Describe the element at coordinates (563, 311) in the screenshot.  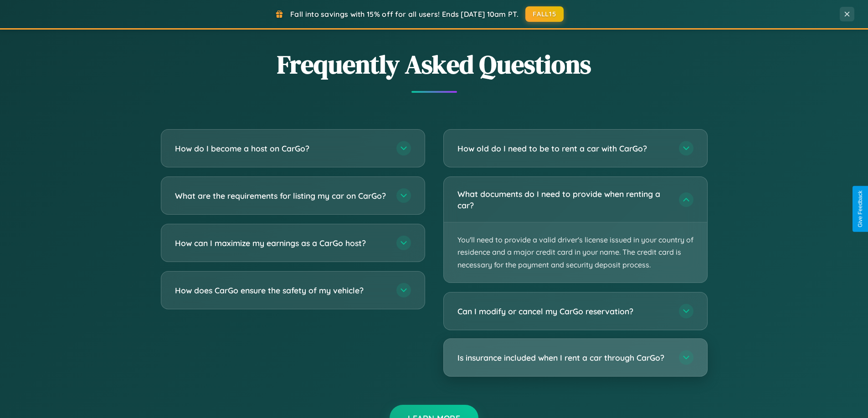
I see `h3: Can I modify or cancel my CarGo reservation?` at that location.